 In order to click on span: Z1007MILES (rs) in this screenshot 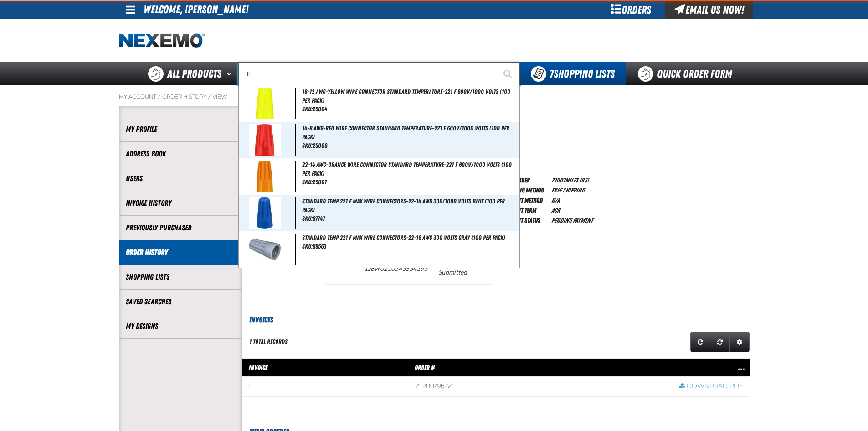, I will do `click(570, 180)`.